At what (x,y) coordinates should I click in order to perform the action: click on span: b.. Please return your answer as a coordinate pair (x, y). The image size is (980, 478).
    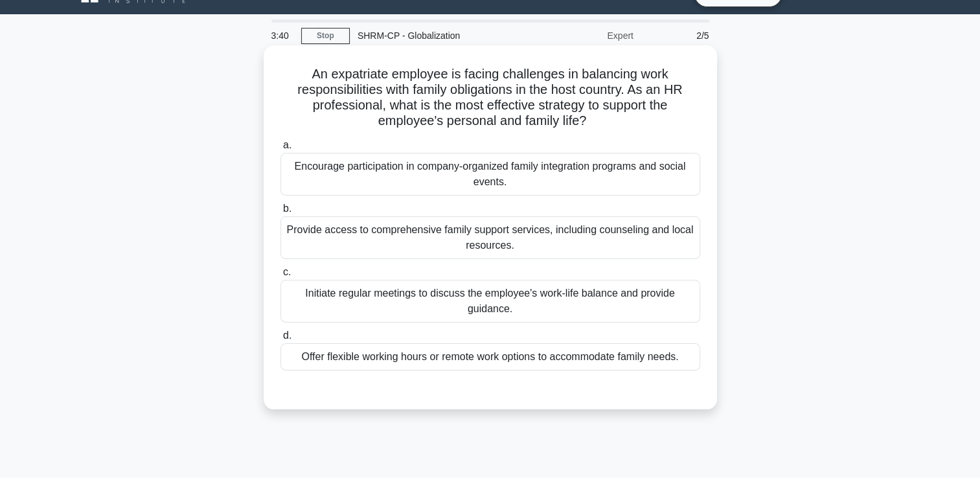
    Looking at the image, I should click on (287, 208).